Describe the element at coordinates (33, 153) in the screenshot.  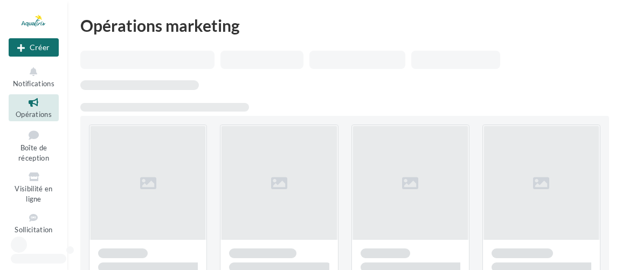
I see `span: Boîte de réception` at that location.